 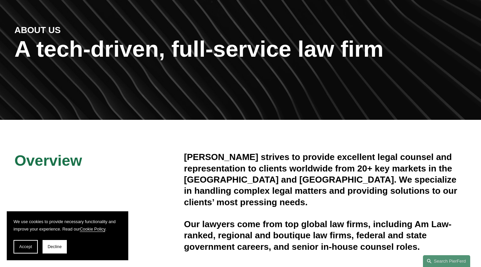 I want to click on button: Accept, so click(x=26, y=247).